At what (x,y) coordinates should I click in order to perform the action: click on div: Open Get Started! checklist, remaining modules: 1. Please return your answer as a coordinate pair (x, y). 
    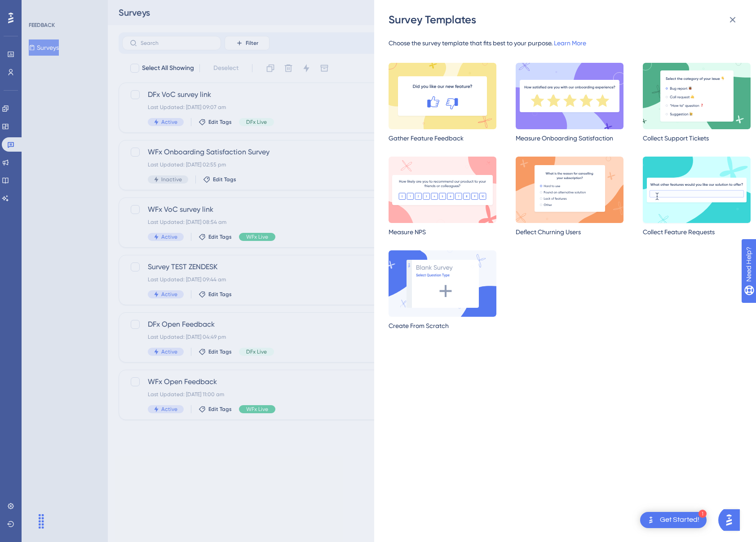
    Looking at the image, I should click on (674, 520).